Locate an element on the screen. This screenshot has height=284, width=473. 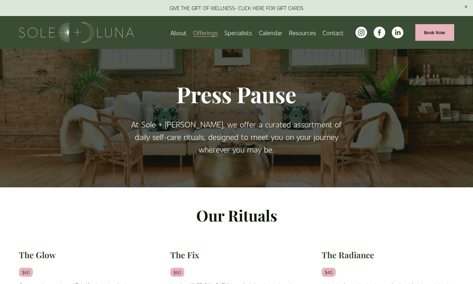
a: facebook-unauth is located at coordinates (379, 32).